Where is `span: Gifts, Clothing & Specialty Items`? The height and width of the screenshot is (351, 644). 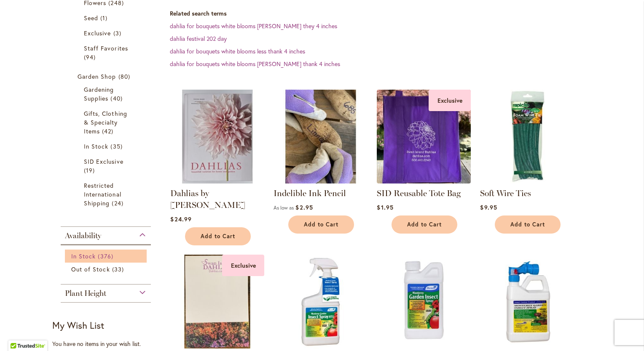 span: Gifts, Clothing & Specialty Items is located at coordinates (105, 122).